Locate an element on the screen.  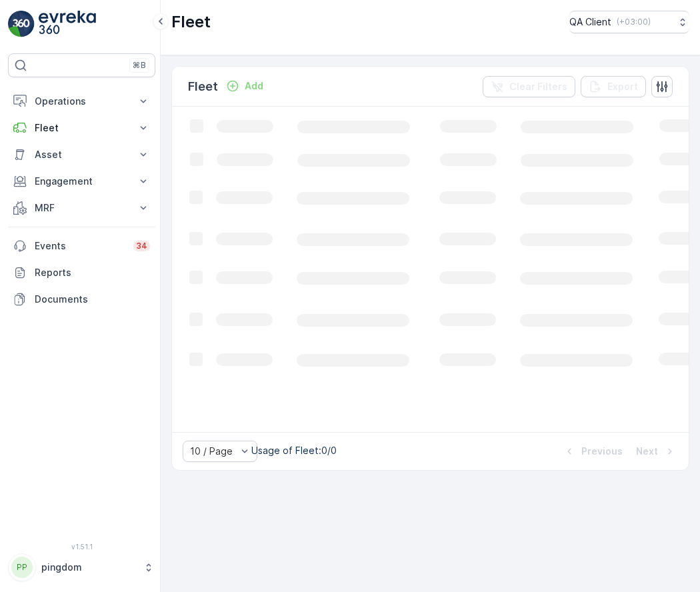
p: MRF is located at coordinates (82, 208).